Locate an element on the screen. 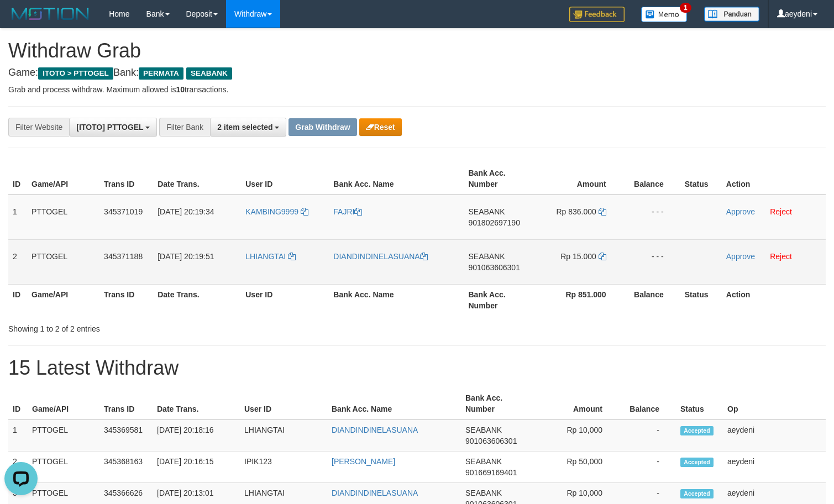 The width and height of the screenshot is (834, 504). h1: 15 Latest Withdraw is located at coordinates (417, 368).